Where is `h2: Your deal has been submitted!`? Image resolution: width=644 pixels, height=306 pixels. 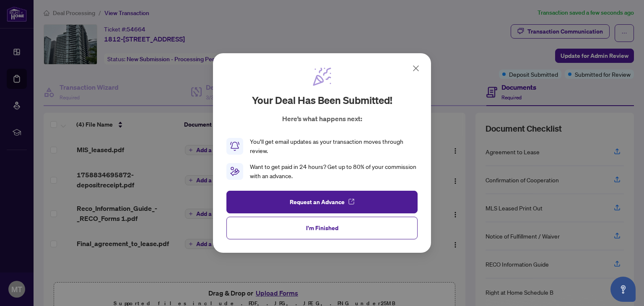
h2: Your deal has been submitted! is located at coordinates (322, 100).